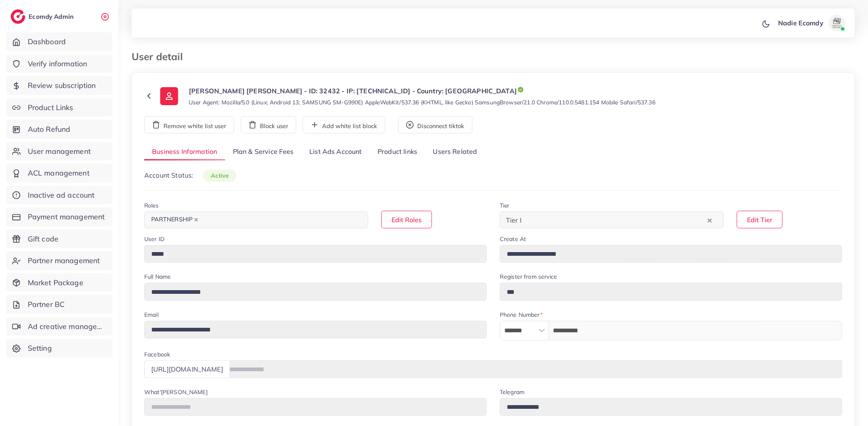 Image resolution: width=868 pixels, height=426 pixels. Describe the element at coordinates (152, 315) in the screenshot. I see `label: Email` at that location.